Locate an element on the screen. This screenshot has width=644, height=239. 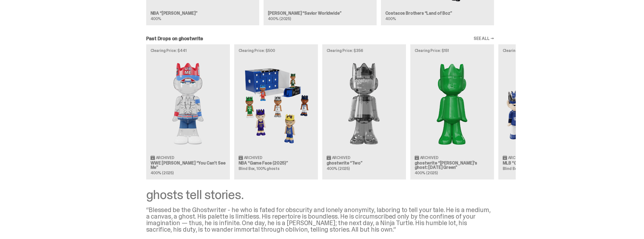
h2: Past Drops on ghostwrite is located at coordinates (175, 39).